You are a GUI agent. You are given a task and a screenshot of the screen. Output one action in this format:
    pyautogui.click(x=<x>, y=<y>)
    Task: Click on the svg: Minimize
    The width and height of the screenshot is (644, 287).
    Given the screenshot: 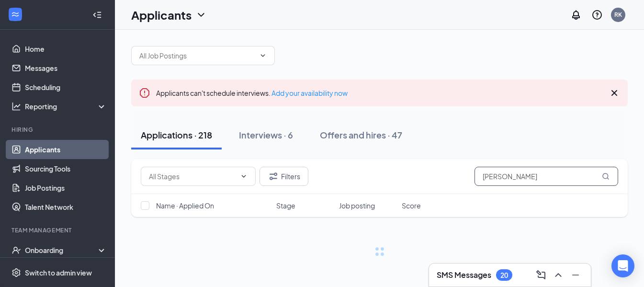 What is the action you would take?
    pyautogui.click(x=576, y=275)
    